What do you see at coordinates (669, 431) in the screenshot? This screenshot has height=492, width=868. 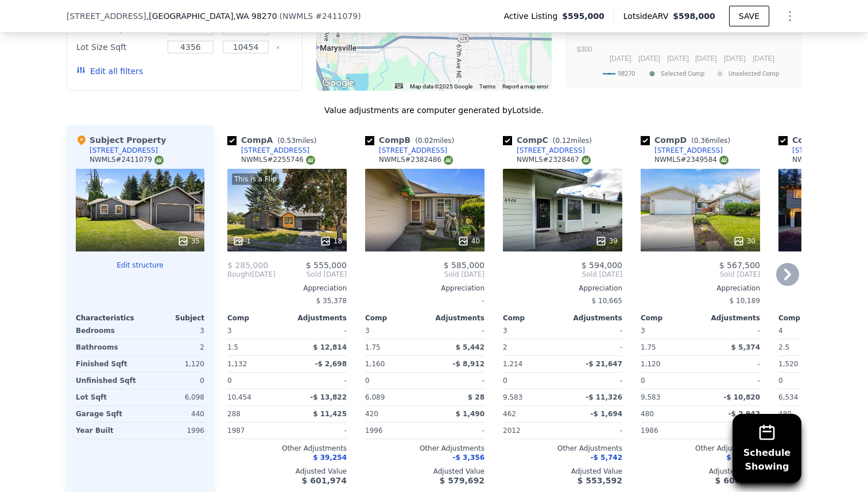 I see `div: 1986` at bounding box center [669, 431].